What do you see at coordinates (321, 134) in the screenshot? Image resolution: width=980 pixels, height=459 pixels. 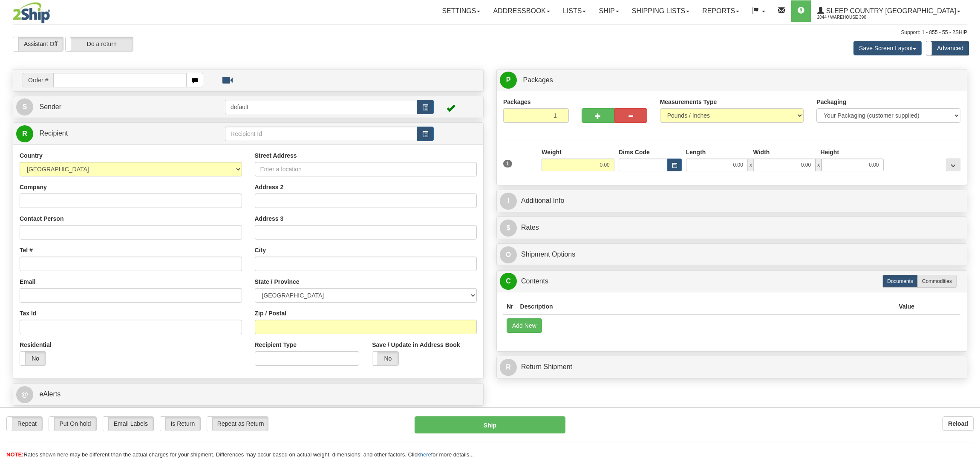 I see `input: Recipient Id` at bounding box center [321, 134].